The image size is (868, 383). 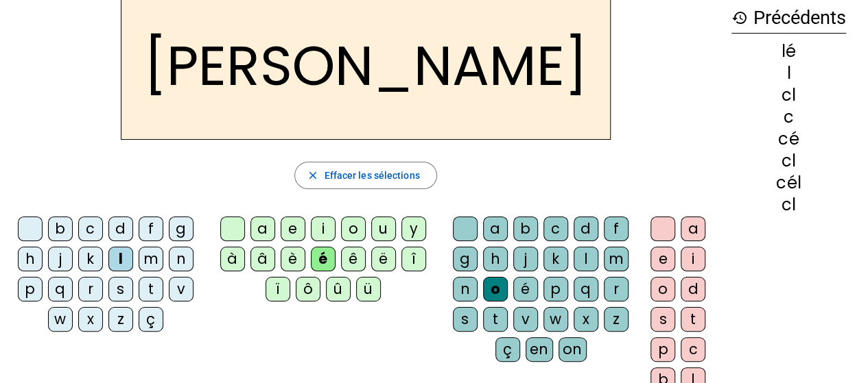 I want to click on div: y, so click(x=413, y=229).